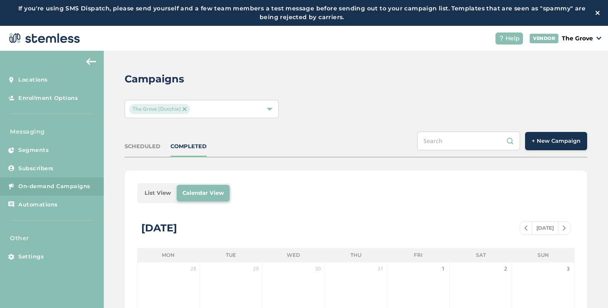  I want to click on div: VENDOR, so click(544, 38).